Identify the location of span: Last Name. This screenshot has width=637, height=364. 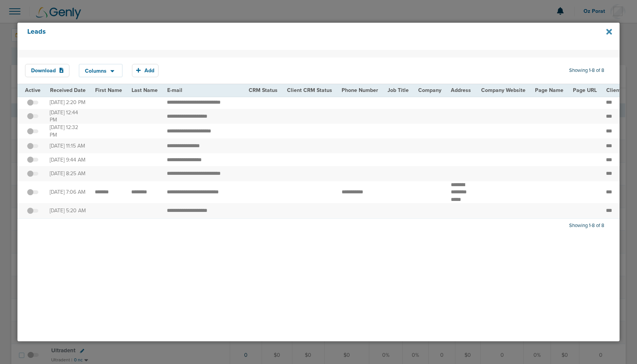
(144, 90).